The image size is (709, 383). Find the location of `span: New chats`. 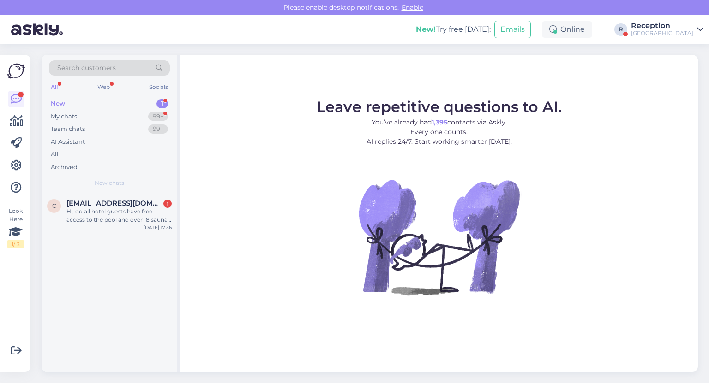

span: New chats is located at coordinates (109, 183).